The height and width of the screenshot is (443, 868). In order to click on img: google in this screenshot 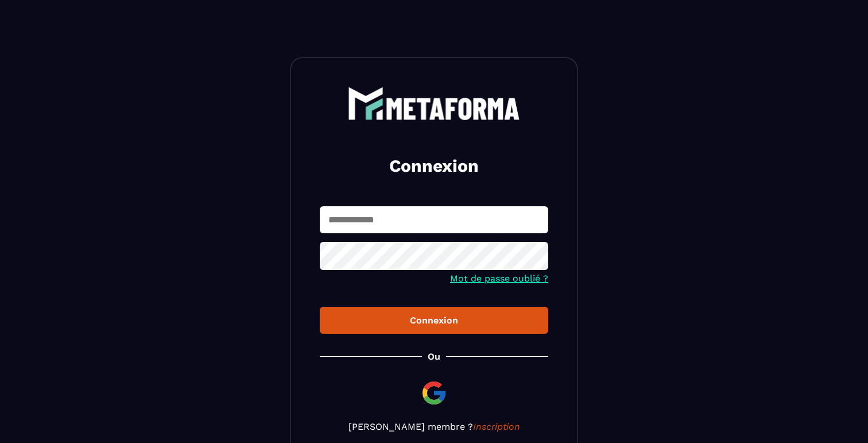, I will do `click(434, 393)`.